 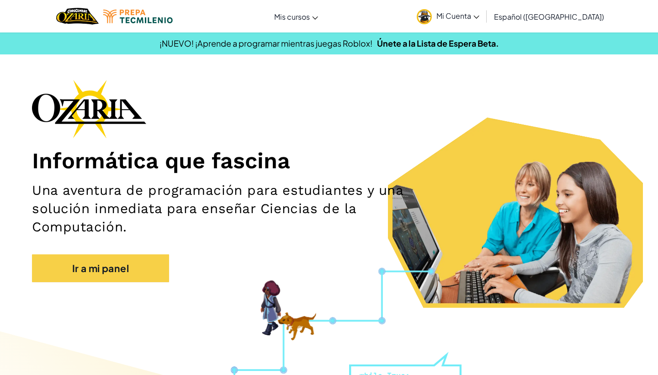 What do you see at coordinates (77, 16) in the screenshot?
I see `a: Ozaria by CodeCombat logo` at bounding box center [77, 16].